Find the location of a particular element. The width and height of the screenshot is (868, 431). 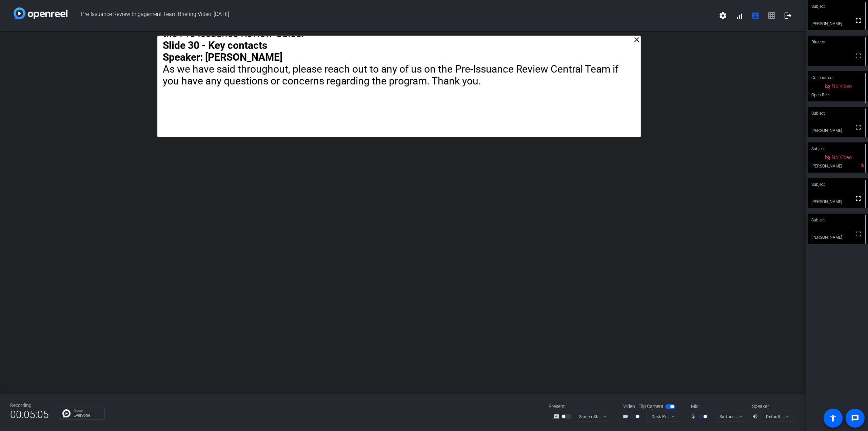

mat-icon: accessibility is located at coordinates (833, 418).